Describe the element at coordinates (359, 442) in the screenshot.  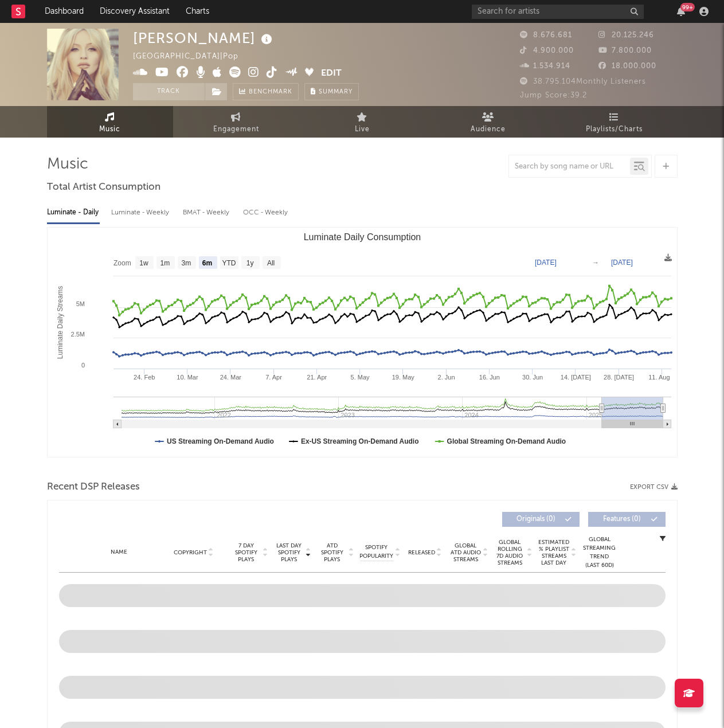
I see `text: Ex-US Streaming On-Demand Audio` at that location.